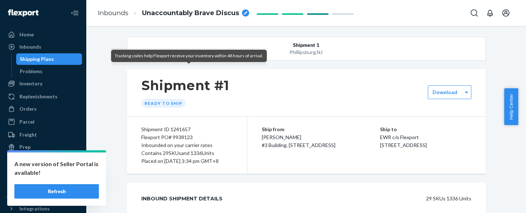  I want to click on div: Tracking codes help Flexport receive your inventory within 48 hours of arrival., so click(189, 56).